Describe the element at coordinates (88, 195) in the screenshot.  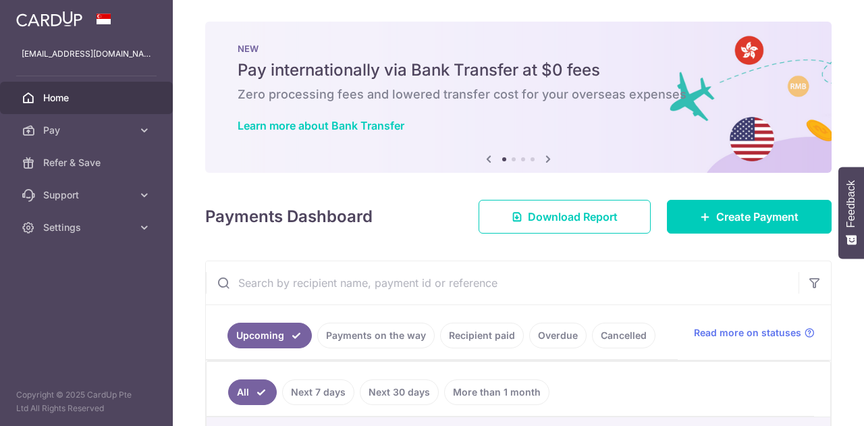
I see `span: Support` at that location.